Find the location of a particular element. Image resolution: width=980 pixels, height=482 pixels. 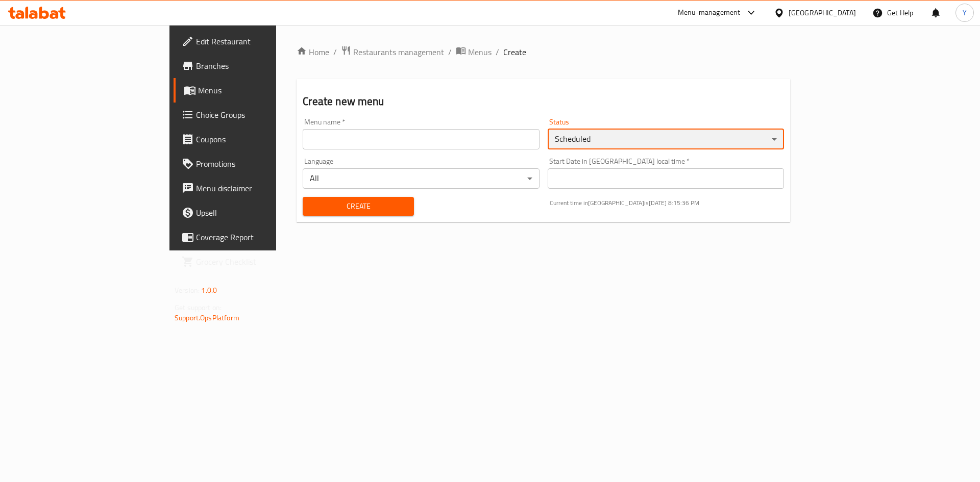

span: Restaurants management is located at coordinates (399, 52).